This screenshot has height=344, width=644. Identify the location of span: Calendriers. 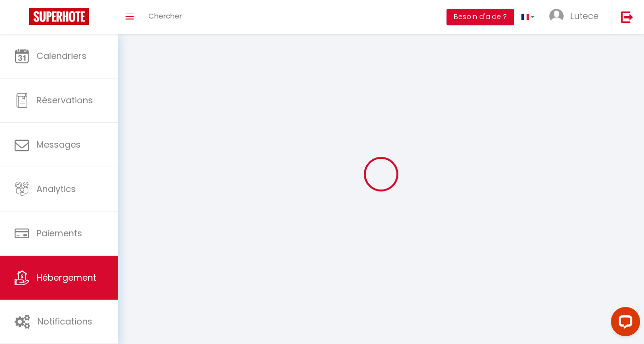
(61, 55).